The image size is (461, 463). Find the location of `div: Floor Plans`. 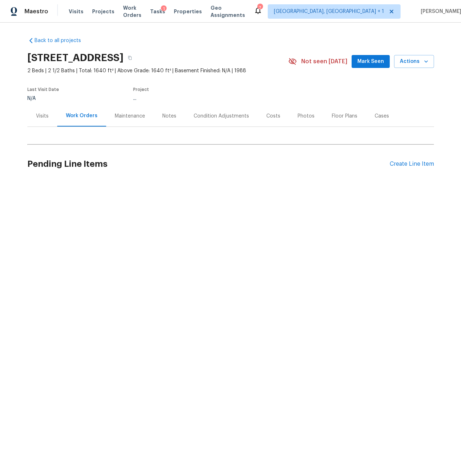

div: Floor Plans is located at coordinates (344, 116).